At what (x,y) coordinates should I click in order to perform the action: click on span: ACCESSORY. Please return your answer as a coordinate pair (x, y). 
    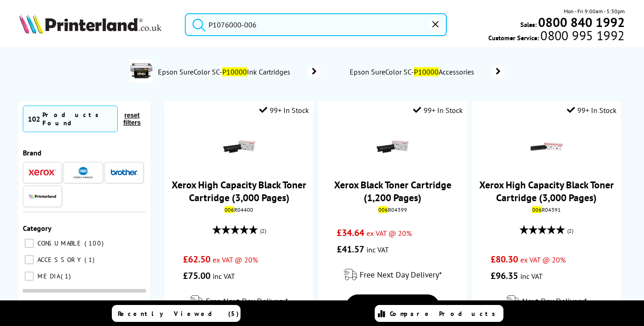
    Looking at the image, I should click on (60, 260).